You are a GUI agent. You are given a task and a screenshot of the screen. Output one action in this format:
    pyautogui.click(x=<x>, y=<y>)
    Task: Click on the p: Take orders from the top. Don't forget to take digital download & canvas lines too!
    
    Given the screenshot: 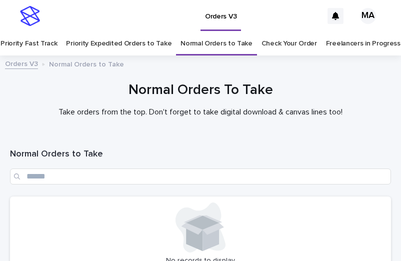 What is the action you would take?
    pyautogui.click(x=200, y=112)
    